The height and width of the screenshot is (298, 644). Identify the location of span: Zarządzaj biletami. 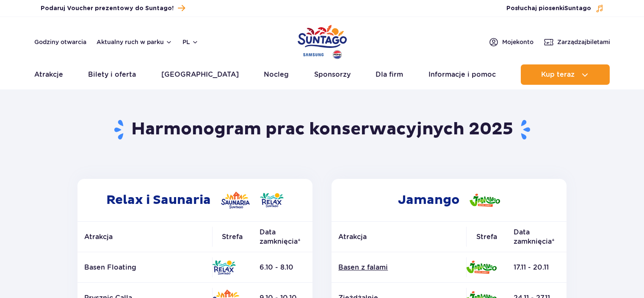
(583, 42).